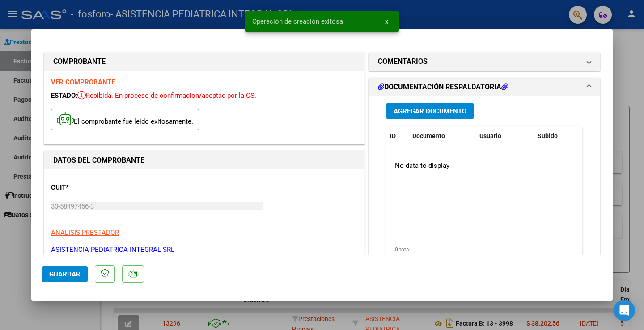  I want to click on strong: COMPROBANTE, so click(79, 61).